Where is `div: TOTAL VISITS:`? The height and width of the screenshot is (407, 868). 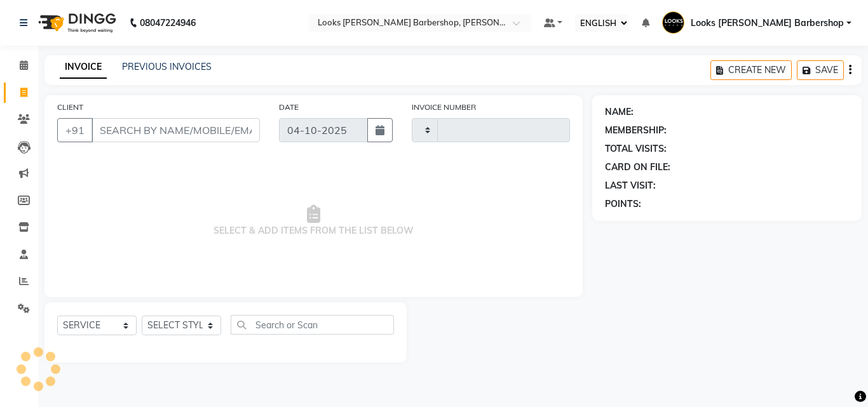
div: TOTAL VISITS: is located at coordinates (636, 149).